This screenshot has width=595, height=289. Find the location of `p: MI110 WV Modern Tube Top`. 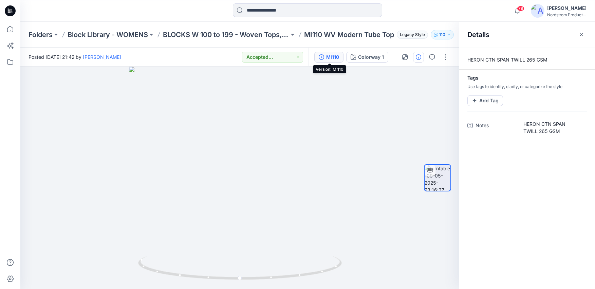

p: MI110 WV Modern Tube Top is located at coordinates (349, 35).